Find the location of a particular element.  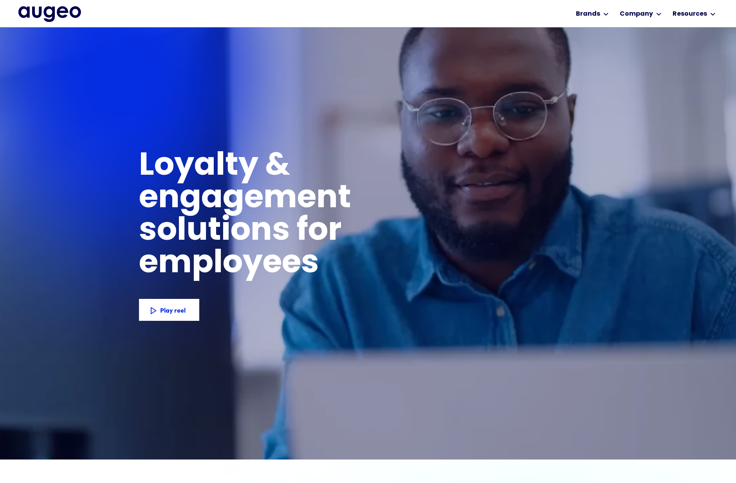

div: Company is located at coordinates (636, 14).